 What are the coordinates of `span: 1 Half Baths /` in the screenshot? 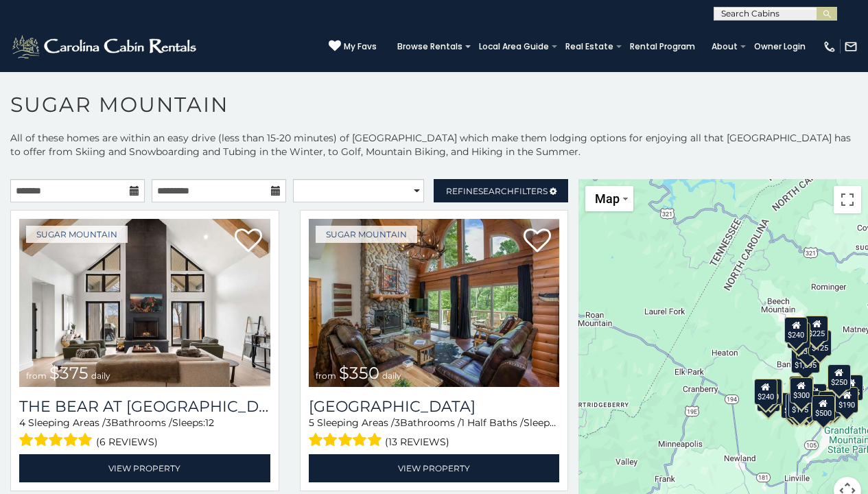 It's located at (492, 423).